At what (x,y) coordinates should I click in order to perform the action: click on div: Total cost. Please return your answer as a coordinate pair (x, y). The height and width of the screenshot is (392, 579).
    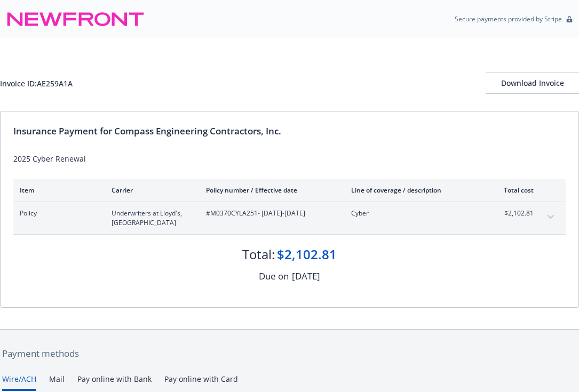
    Looking at the image, I should click on (513, 190).